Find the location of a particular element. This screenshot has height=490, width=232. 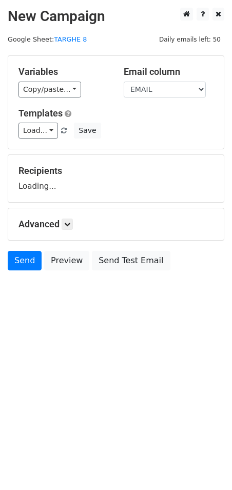

a: Templates is located at coordinates (41, 113).